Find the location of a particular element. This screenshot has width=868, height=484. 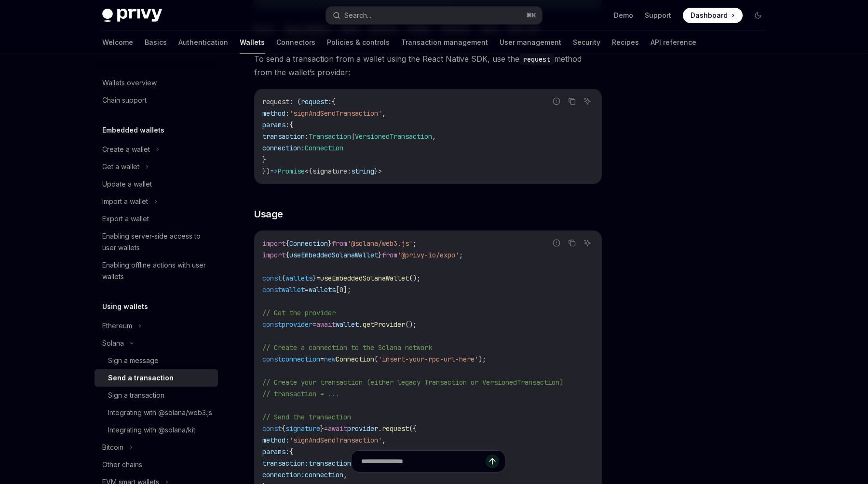

button: Send message is located at coordinates (493, 461).